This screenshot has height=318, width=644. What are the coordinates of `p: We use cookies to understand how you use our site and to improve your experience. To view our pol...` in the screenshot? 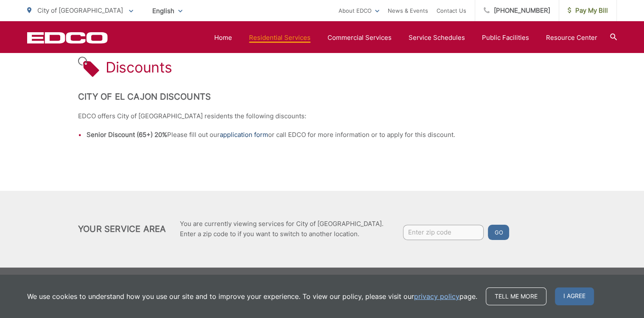 It's located at (252, 297).